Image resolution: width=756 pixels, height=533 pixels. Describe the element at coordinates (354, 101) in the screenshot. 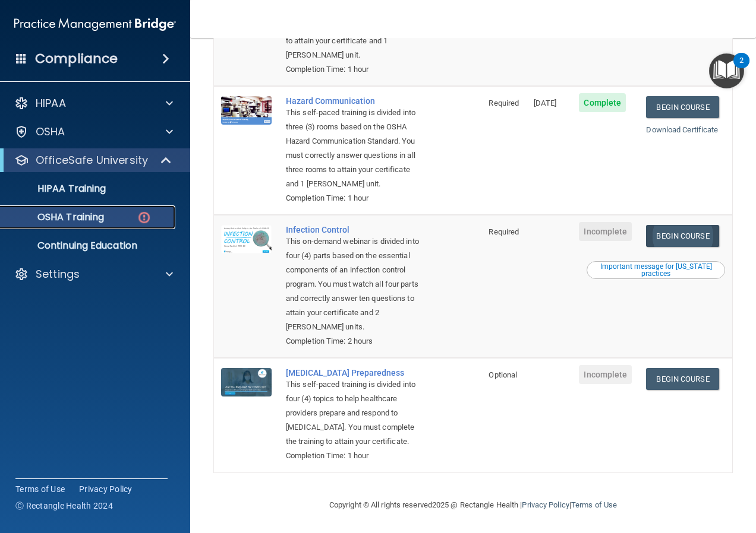

I see `a: Hazard Communication` at that location.